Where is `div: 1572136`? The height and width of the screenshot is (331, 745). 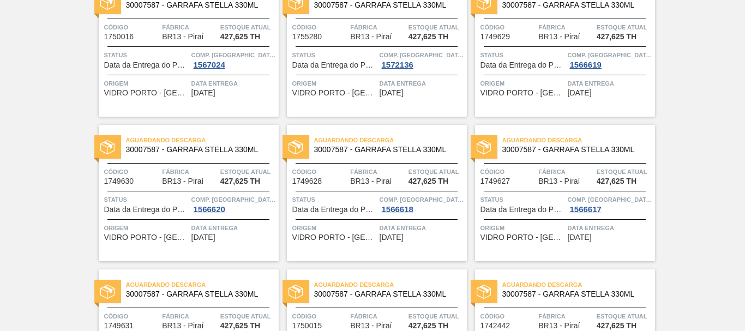
div: 1572136 is located at coordinates (398, 65).